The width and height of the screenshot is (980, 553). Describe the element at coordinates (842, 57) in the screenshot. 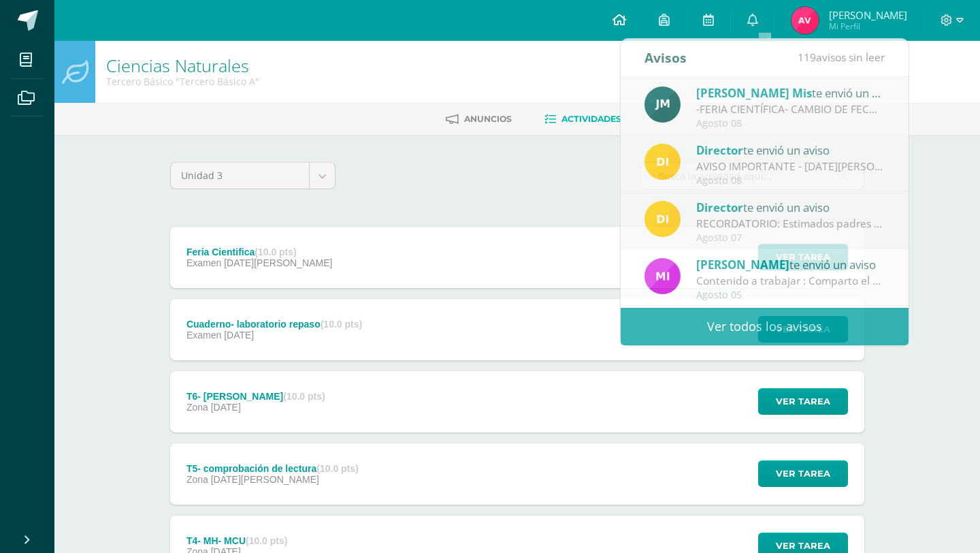

I see `span: avisos sin leer` at that location.